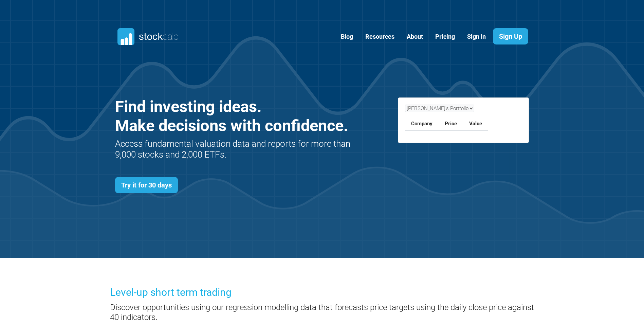  What do you see at coordinates (476, 124) in the screenshot?
I see `th: Value` at bounding box center [476, 124].